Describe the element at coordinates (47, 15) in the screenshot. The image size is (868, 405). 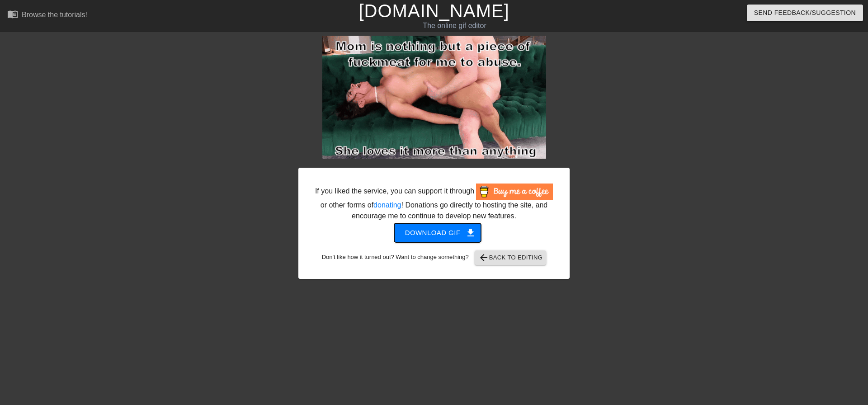
I see `a: Browse the tutorials!` at that location.